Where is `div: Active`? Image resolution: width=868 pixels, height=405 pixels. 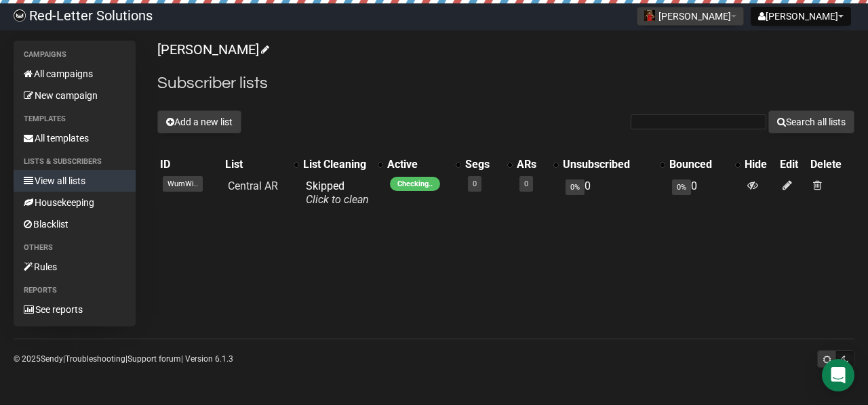 div: Active is located at coordinates (418, 165).